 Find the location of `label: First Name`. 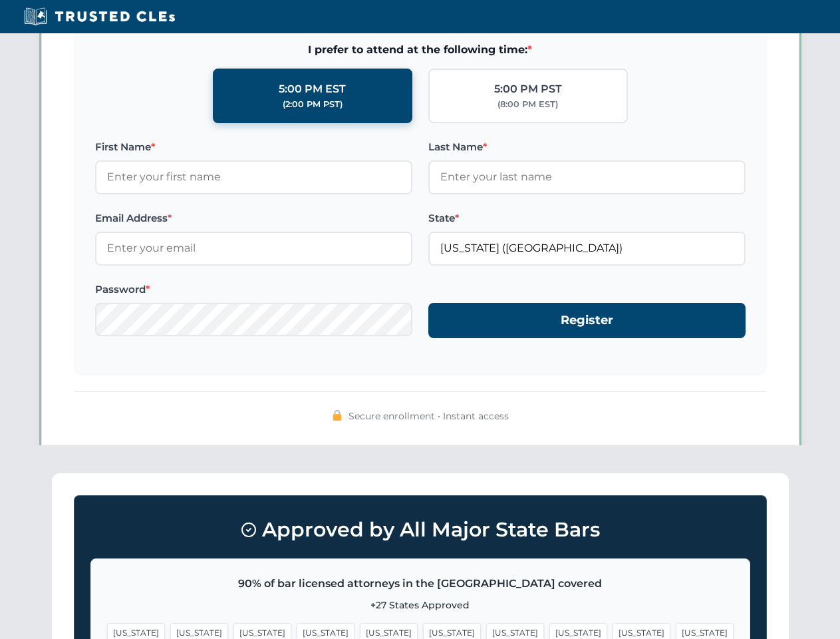

label: First Name is located at coordinates (253, 147).